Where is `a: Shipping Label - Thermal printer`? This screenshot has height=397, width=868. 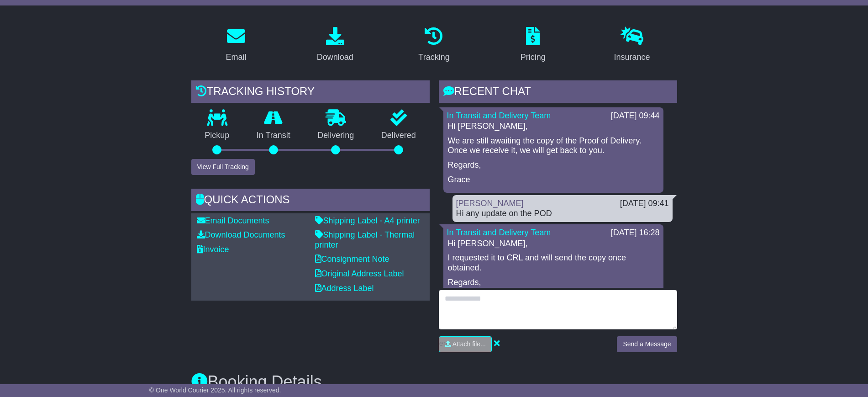 a: Shipping Label - Thermal printer is located at coordinates (365, 240).